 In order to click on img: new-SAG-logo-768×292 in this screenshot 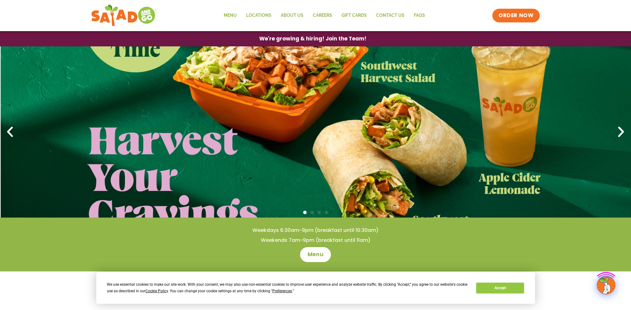, I will do `click(124, 16)`.